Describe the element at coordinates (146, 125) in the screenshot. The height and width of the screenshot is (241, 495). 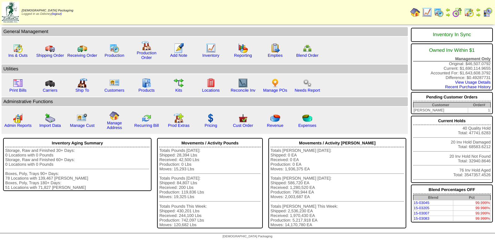
I see `a: Recurring Bill` at that location.